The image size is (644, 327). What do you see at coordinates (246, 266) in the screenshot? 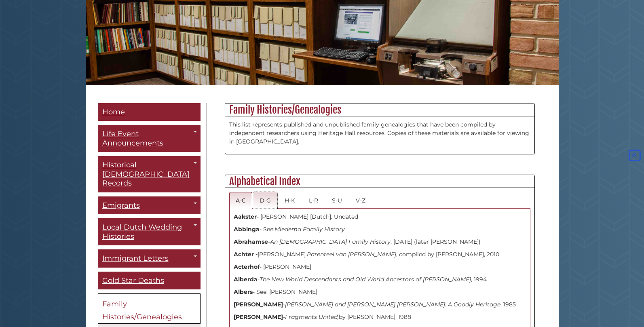
I see `strong: Acterhof` at bounding box center [246, 266].